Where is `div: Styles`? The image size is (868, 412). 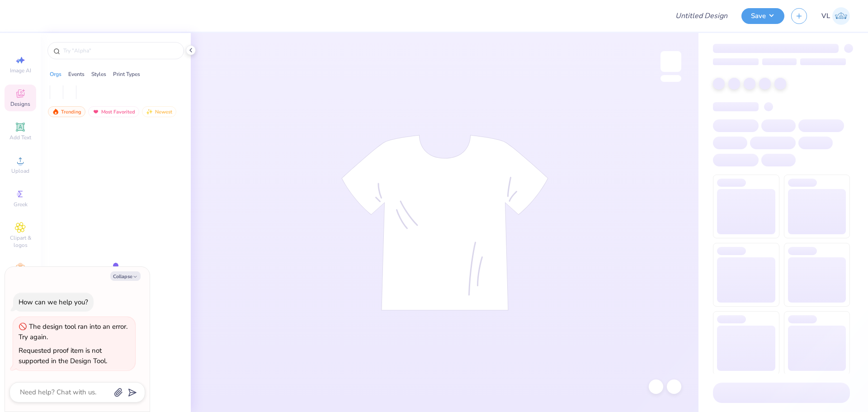 div: Styles is located at coordinates (98, 74).